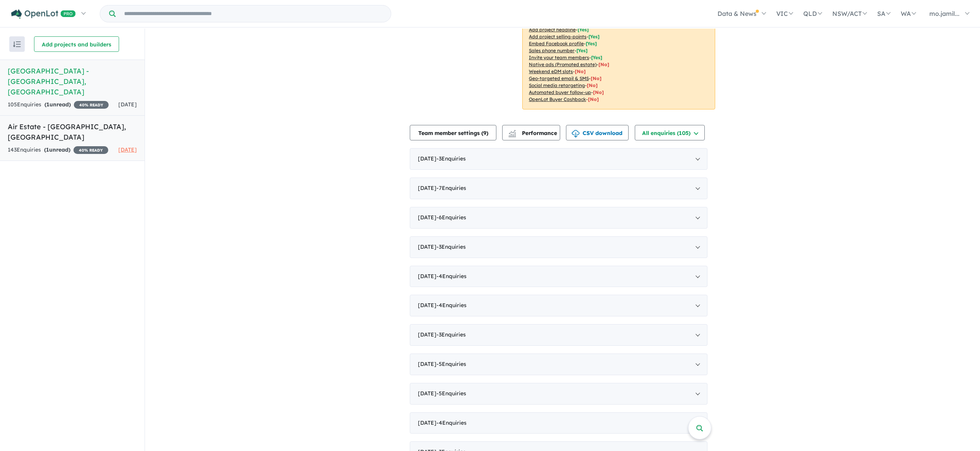 This screenshot has width=980, height=451. I want to click on button: All enquiries (105), so click(670, 133).